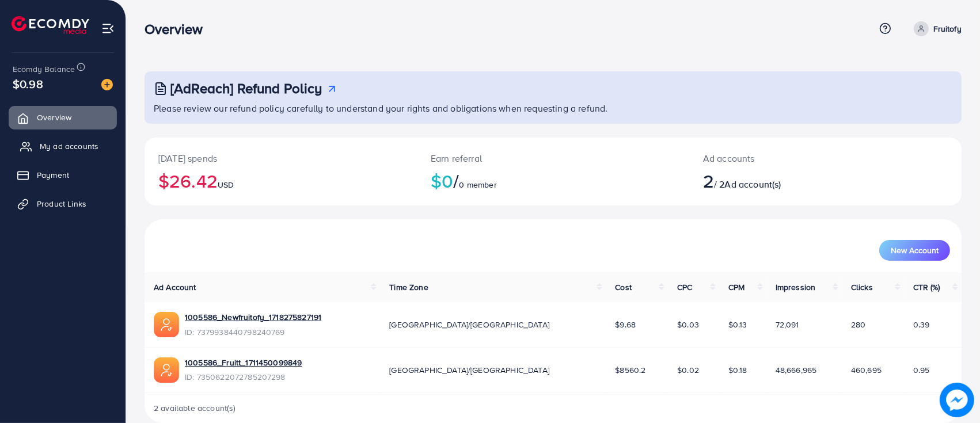 The image size is (980, 423). I want to click on span: ID: 7379938440798240769, so click(253, 333).